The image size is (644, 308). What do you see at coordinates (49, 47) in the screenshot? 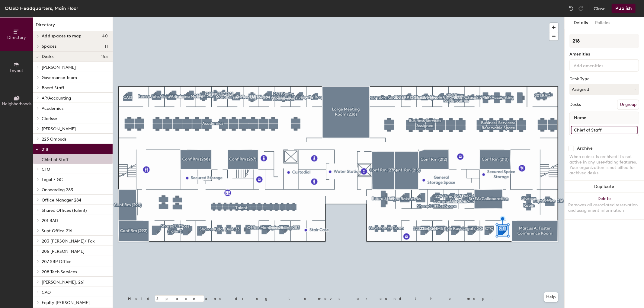
I see `span: Spaces` at bounding box center [49, 47].